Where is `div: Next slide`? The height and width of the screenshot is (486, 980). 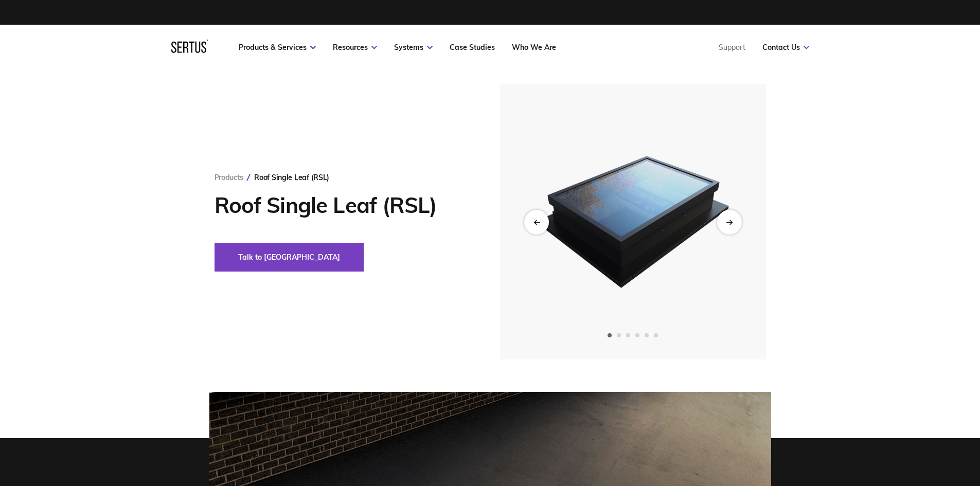 div: Next slide is located at coordinates (730, 222).